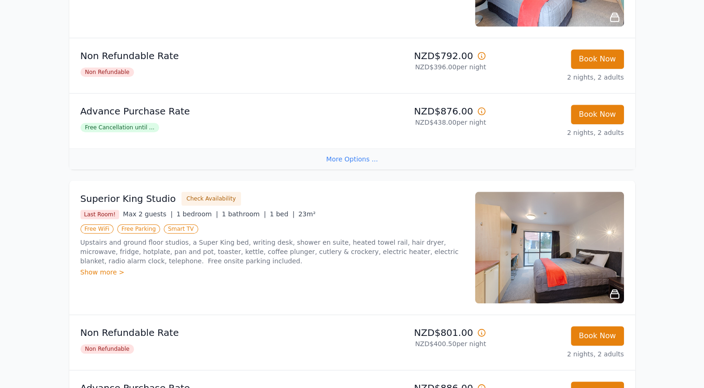 This screenshot has width=704, height=388. Describe the element at coordinates (421, 67) in the screenshot. I see `p: NZD$396.00 per night` at that location.